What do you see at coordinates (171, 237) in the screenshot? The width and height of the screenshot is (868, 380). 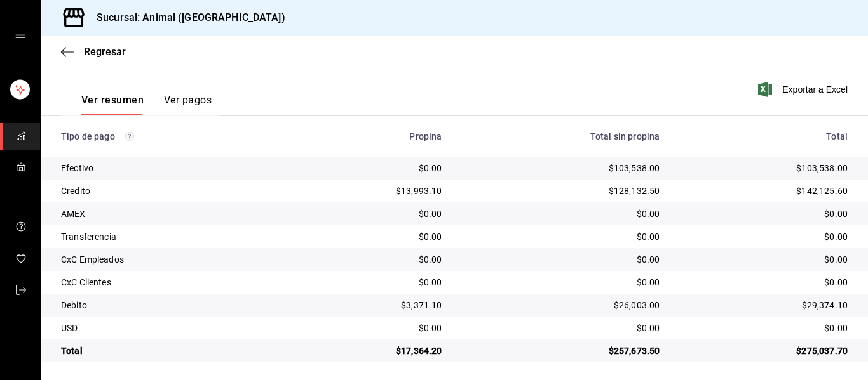 I see `div: Transferencia` at bounding box center [171, 237].